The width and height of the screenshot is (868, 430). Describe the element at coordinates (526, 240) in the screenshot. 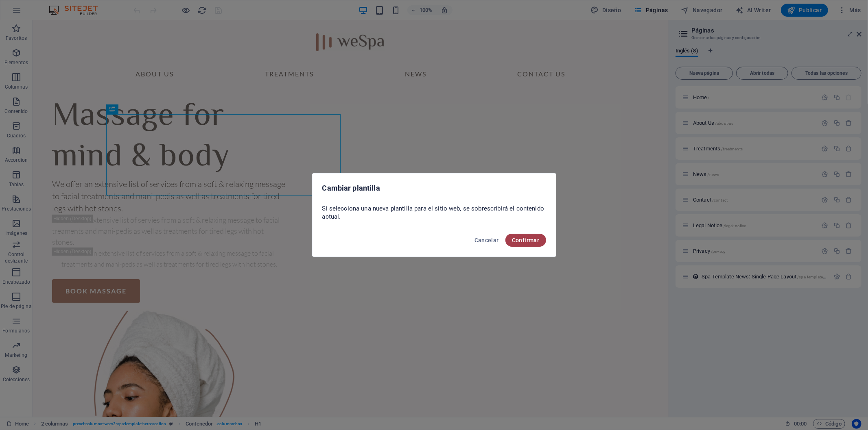

I see `button: Confirmar` at that location.